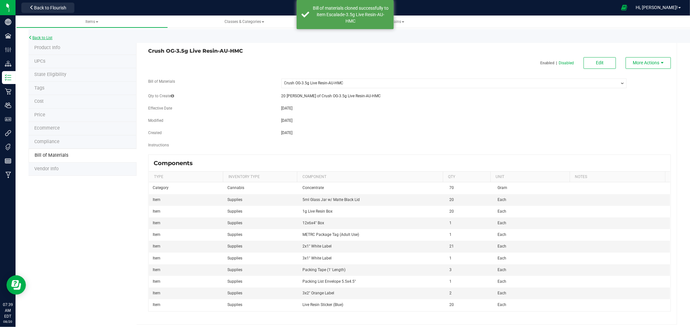 Image resolution: width=690 pixels, height=327 pixels. Describe the element at coordinates (46, 169) in the screenshot. I see `span: Vendor Info` at that location.